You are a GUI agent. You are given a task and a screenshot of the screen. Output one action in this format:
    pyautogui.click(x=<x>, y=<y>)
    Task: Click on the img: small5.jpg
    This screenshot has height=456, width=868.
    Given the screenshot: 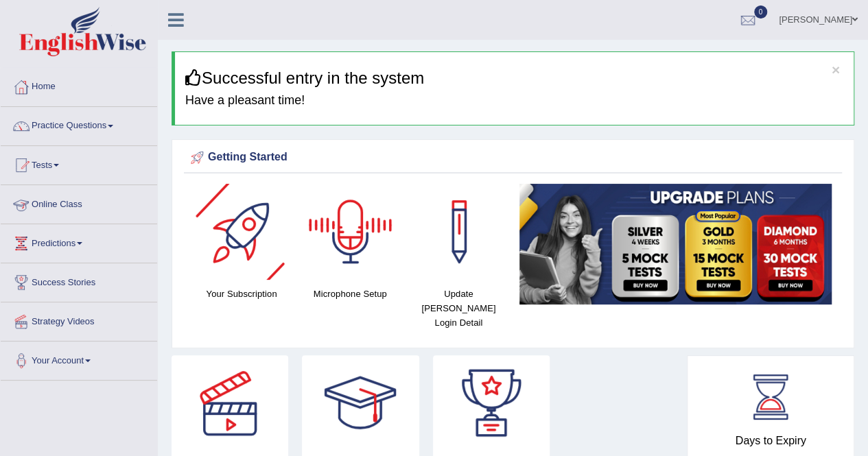 What is the action you would take?
    pyautogui.click(x=675, y=244)
    